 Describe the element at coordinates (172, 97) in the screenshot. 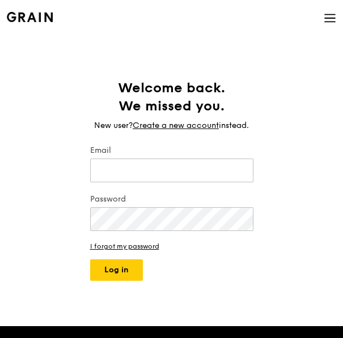

I see `h1: Welcome back. We missed you.` at that location.